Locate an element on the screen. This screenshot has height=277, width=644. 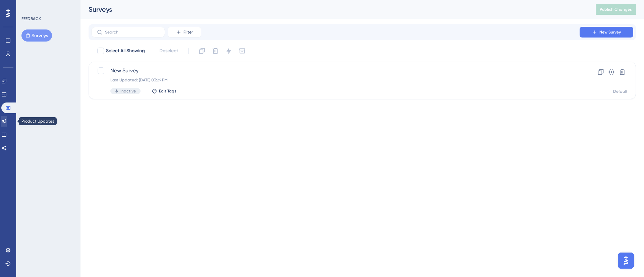
button: Open AI Assistant Launcher is located at coordinates (10, 10).